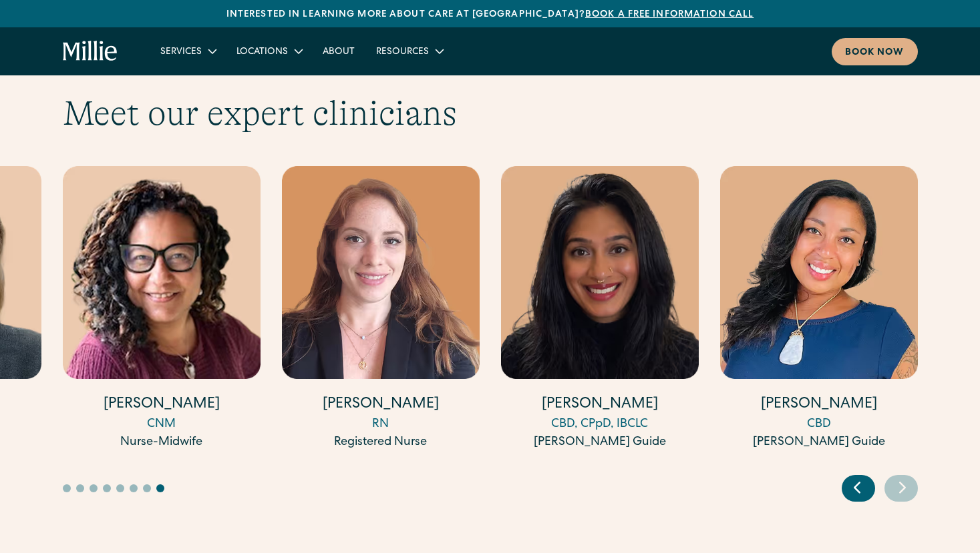 Image resolution: width=980 pixels, height=553 pixels. Describe the element at coordinates (381, 310) in the screenshot. I see `div: 15 / 17` at that location.